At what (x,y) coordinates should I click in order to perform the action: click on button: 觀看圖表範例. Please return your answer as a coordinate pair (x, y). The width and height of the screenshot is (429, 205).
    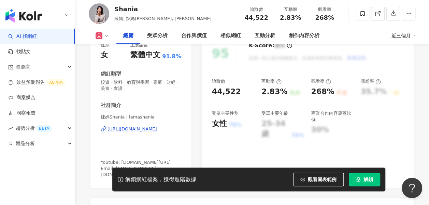
    Looking at the image, I should click on (318, 180).